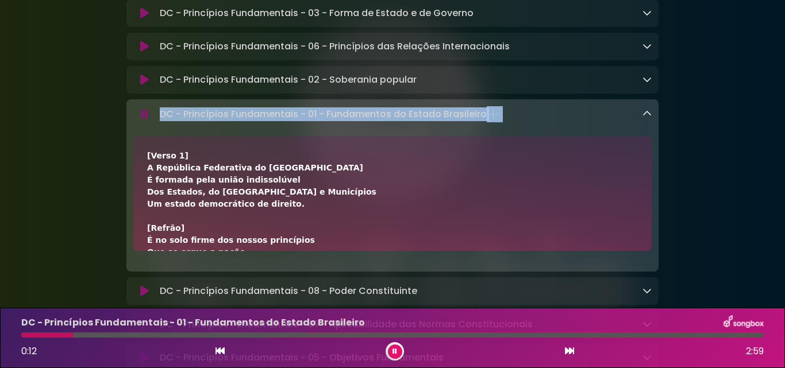  Describe the element at coordinates (317, 13) in the screenshot. I see `p: DC - Princípios Fundamentais - 03 - Forma de Estado e de Governo` at that location.